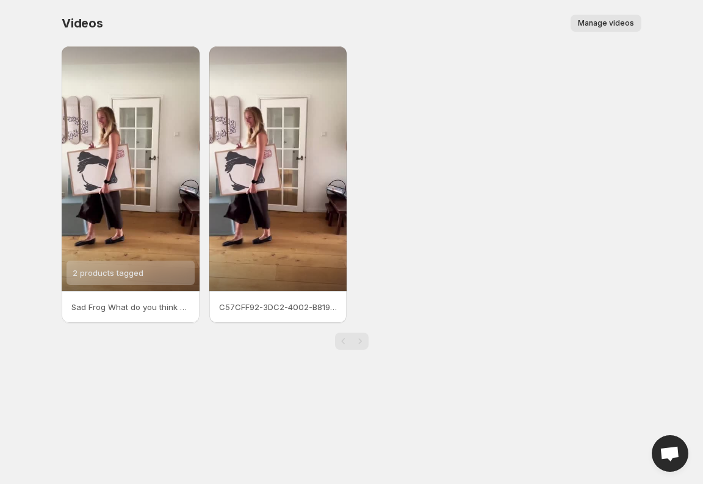 Image resolution: width=703 pixels, height=484 pixels. What do you see at coordinates (670, 453) in the screenshot?
I see `div: Open chat` at bounding box center [670, 453].